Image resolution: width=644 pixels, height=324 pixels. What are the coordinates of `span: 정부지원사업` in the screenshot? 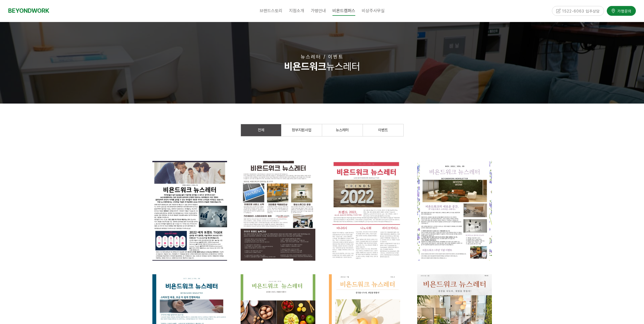 It's located at (301, 130).